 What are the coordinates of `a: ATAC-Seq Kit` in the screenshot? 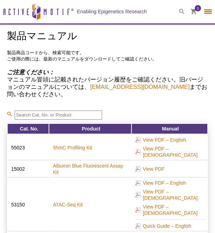 It's located at (68, 205).